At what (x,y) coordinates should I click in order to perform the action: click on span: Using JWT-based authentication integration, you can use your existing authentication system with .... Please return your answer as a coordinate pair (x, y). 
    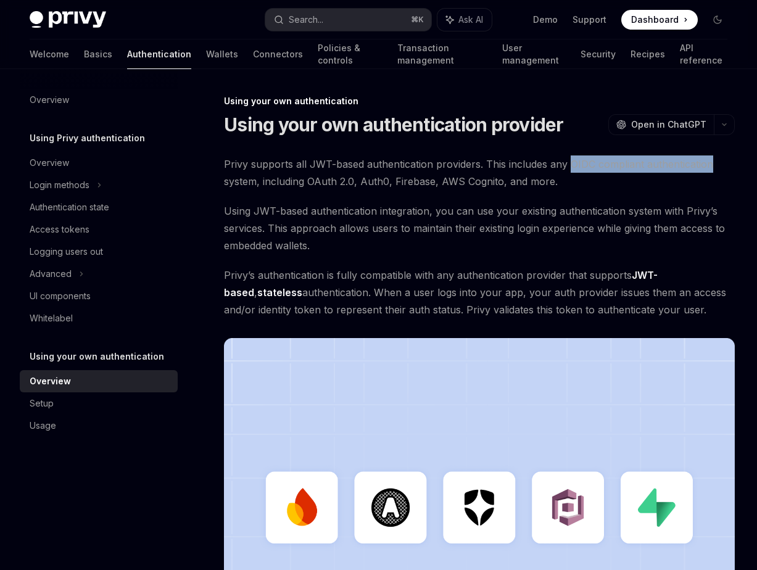
    Looking at the image, I should click on (479, 228).